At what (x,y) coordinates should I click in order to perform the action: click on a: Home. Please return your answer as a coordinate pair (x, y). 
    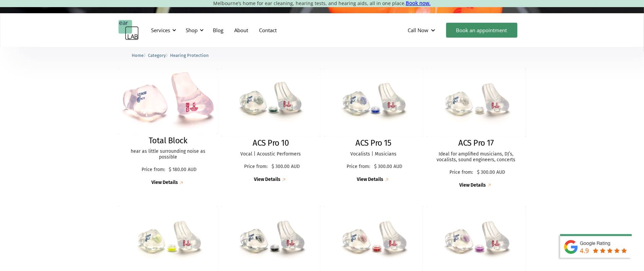
    Looking at the image, I should click on (138, 55).